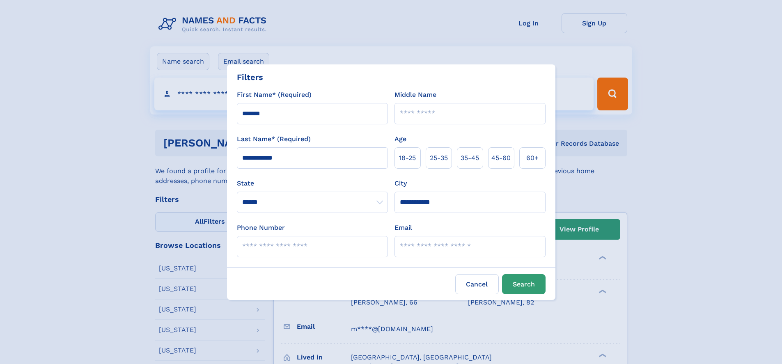 This screenshot has width=782, height=364. I want to click on label: Email, so click(403, 228).